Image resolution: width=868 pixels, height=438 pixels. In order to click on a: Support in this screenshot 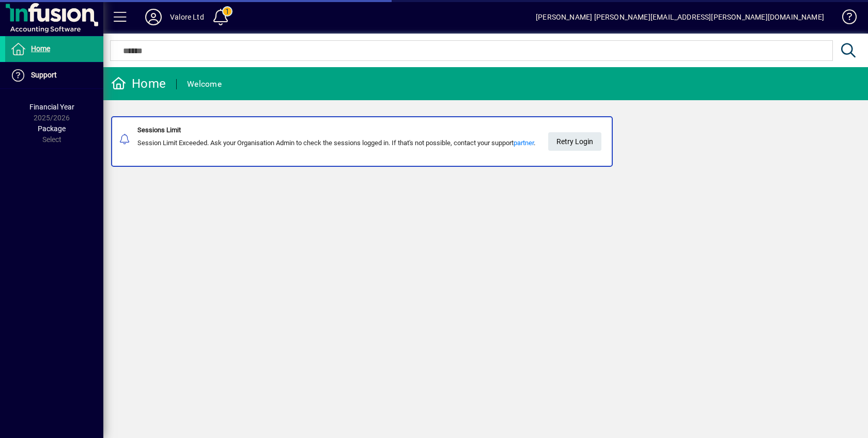, I will do `click(55, 75)`.